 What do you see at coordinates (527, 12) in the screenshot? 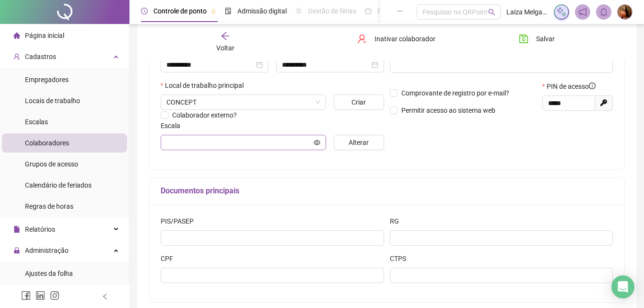
I see `span: Laiza Melgaço - DL Cargo` at bounding box center [527, 12].